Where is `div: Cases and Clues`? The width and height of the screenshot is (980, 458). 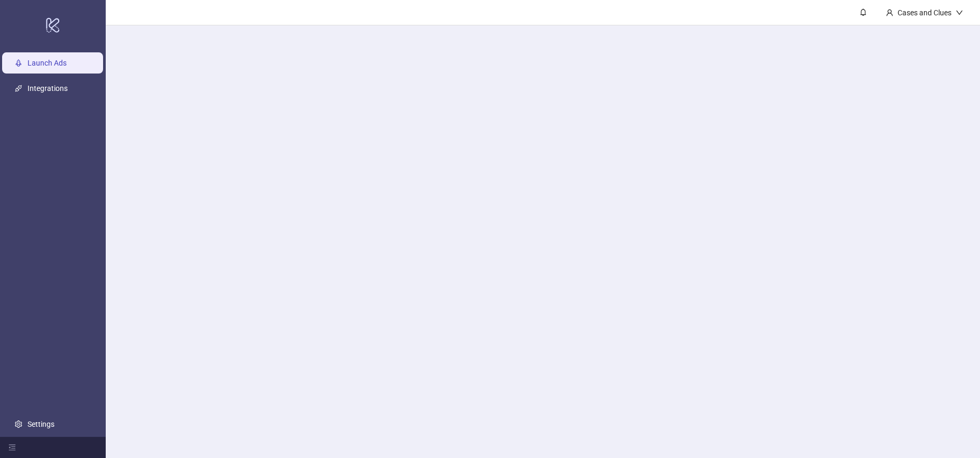
div: Cases and Clues is located at coordinates (924, 13).